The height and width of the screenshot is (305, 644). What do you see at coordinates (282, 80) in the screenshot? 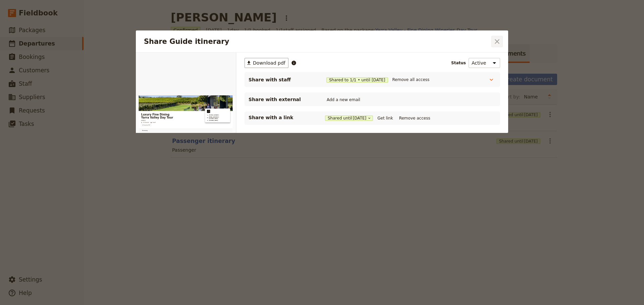
I see `span: Share with staff` at bounding box center [282, 80].